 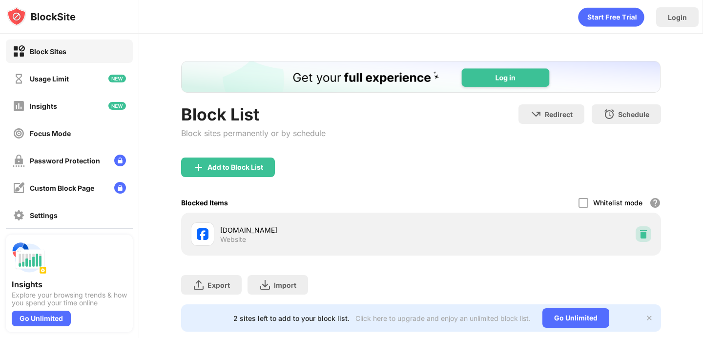 I want to click on div: Login, so click(x=677, y=17).